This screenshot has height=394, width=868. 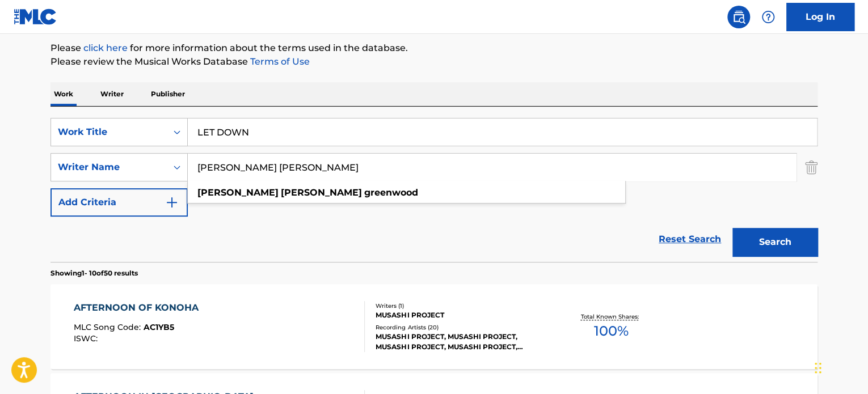 What do you see at coordinates (391, 192) in the screenshot?
I see `strong: greenwood` at bounding box center [391, 192].